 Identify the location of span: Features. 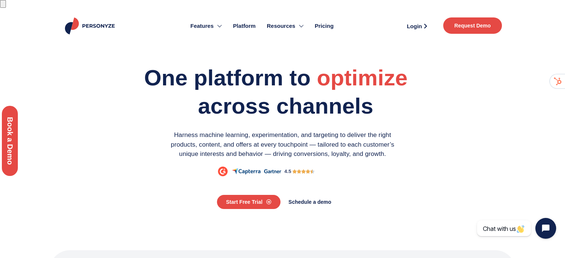
(202, 26).